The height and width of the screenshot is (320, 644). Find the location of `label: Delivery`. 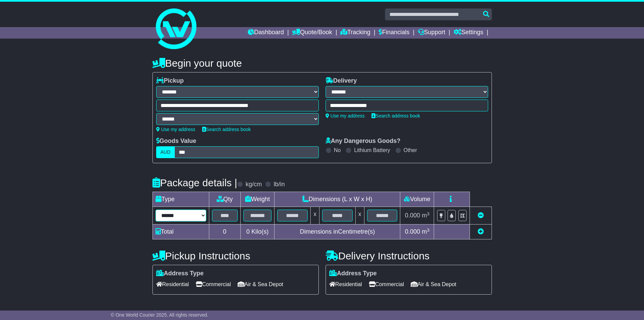

label: Delivery is located at coordinates (341, 81).